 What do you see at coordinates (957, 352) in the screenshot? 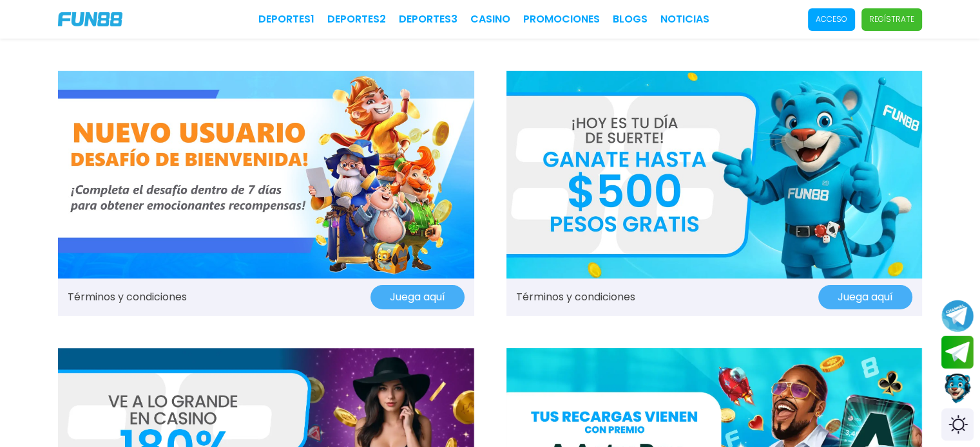
I see `button: Join telegram` at bounding box center [957, 352].